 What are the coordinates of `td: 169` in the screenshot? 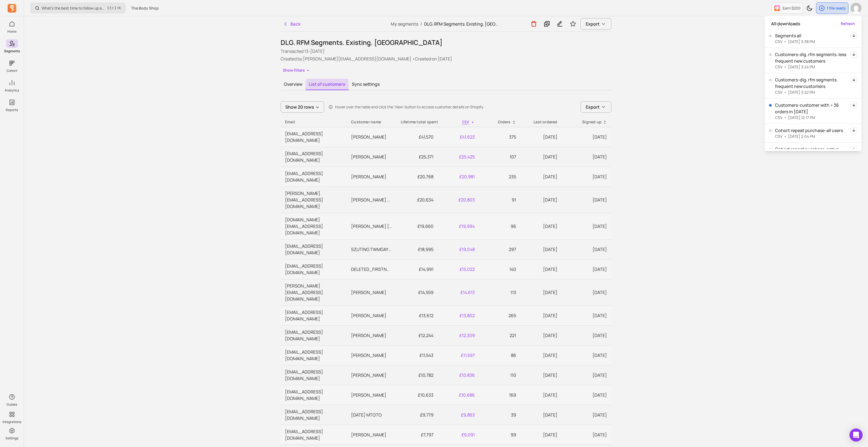 It's located at (500, 395).